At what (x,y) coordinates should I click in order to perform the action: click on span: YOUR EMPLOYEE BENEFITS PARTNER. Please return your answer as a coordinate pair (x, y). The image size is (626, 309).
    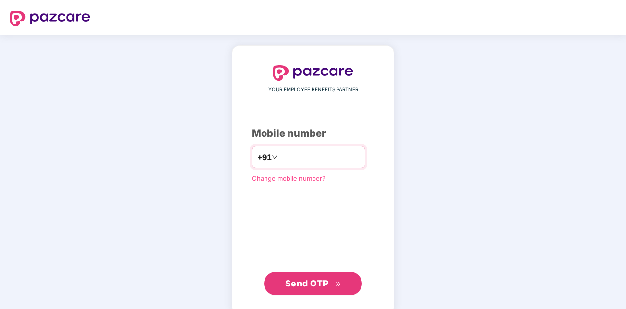
    Looking at the image, I should click on (313, 90).